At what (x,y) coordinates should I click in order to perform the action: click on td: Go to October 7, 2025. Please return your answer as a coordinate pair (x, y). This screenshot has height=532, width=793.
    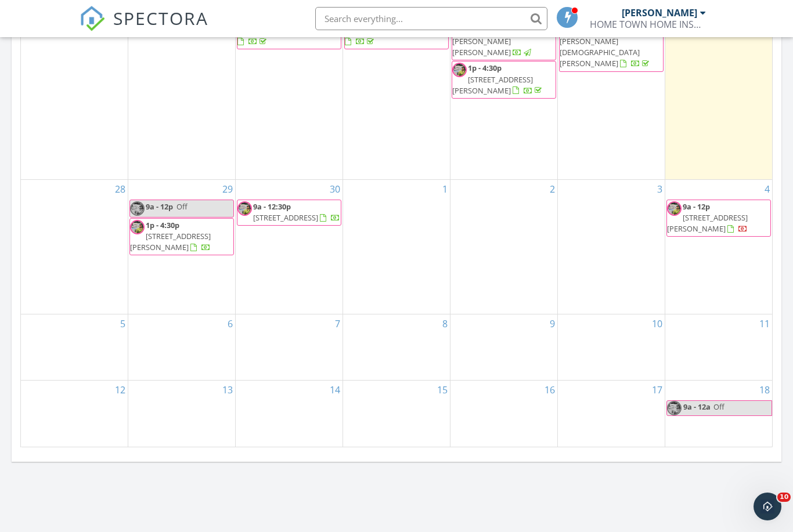
    Looking at the image, I should click on (290, 347).